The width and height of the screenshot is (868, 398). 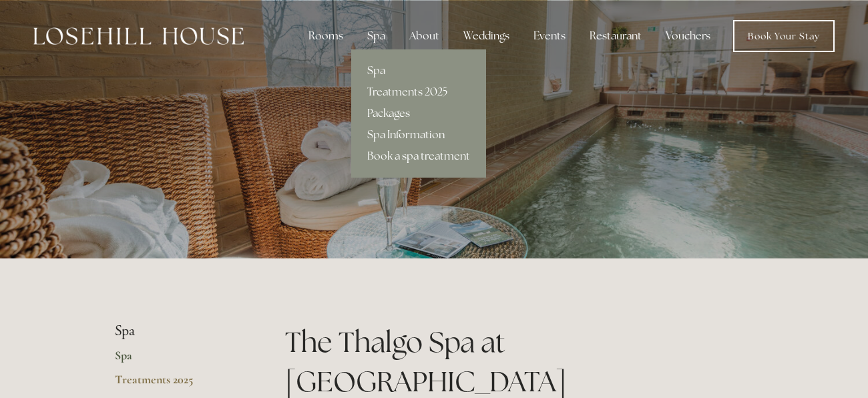 I want to click on div: Spa, so click(x=376, y=36).